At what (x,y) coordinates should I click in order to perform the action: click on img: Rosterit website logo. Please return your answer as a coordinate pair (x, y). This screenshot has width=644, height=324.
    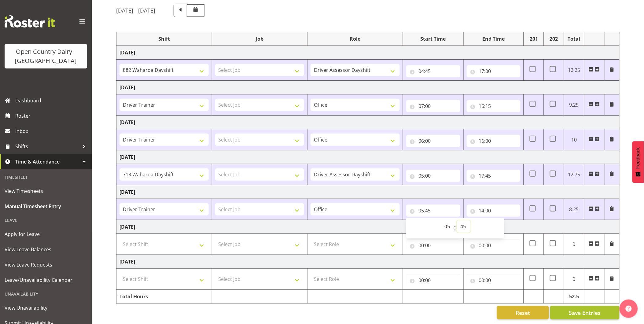
    Looking at the image, I should click on (29, 21).